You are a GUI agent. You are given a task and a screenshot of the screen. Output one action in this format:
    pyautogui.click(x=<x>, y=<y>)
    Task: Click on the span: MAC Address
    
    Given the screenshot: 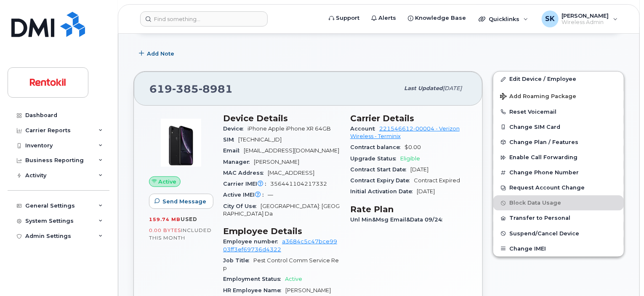 What is the action you would take?
    pyautogui.click(x=245, y=173)
    